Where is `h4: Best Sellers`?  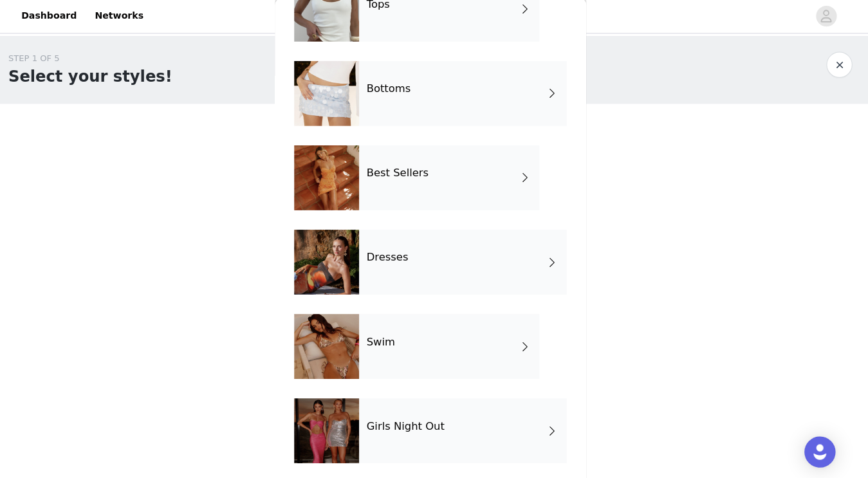 h4: Best Sellers is located at coordinates (402, 173).